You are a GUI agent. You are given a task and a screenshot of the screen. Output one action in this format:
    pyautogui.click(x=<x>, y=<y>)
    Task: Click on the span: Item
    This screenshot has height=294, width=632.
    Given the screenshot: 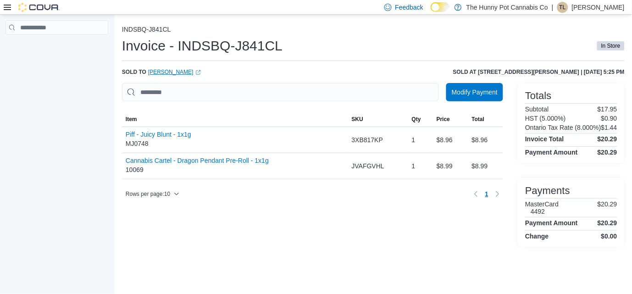 What is the action you would take?
    pyautogui.click(x=131, y=119)
    